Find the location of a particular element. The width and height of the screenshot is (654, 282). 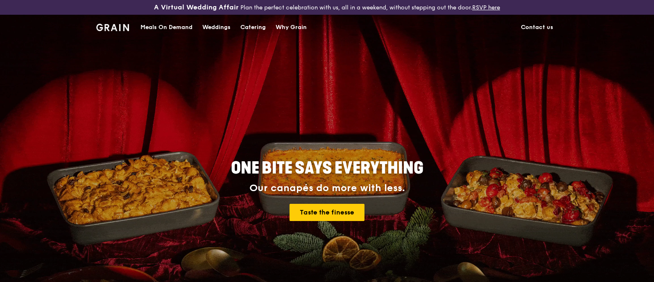

div: Plan the perfect celebration with us, all in a weekend, without stepping out the door. is located at coordinates (327, 7).